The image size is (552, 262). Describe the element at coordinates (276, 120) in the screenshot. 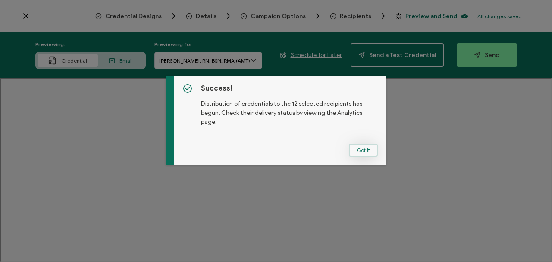

I see `div: dialog` at that location.